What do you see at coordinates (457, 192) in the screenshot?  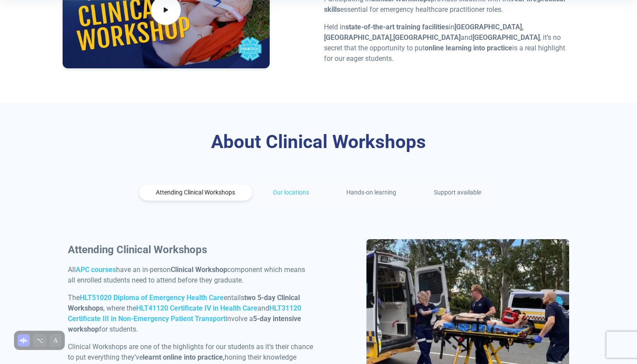 I see `a: Support available` at bounding box center [457, 192].